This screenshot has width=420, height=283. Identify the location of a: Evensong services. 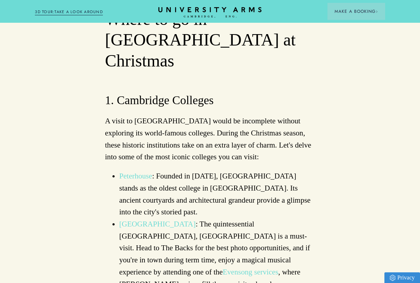
(251, 272).